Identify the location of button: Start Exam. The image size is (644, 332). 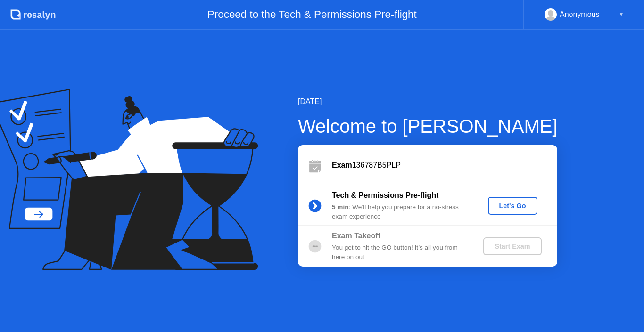
(512, 246).